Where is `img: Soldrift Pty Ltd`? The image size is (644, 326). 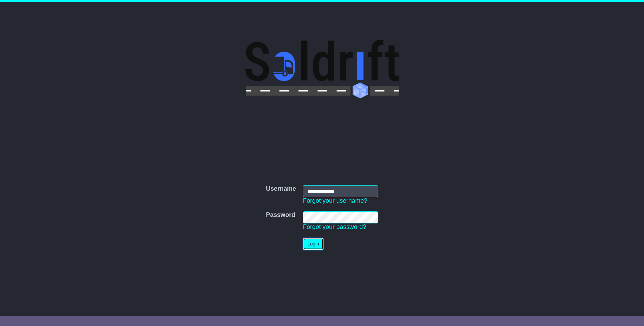 img: Soldrift Pty Ltd is located at coordinates (322, 69).